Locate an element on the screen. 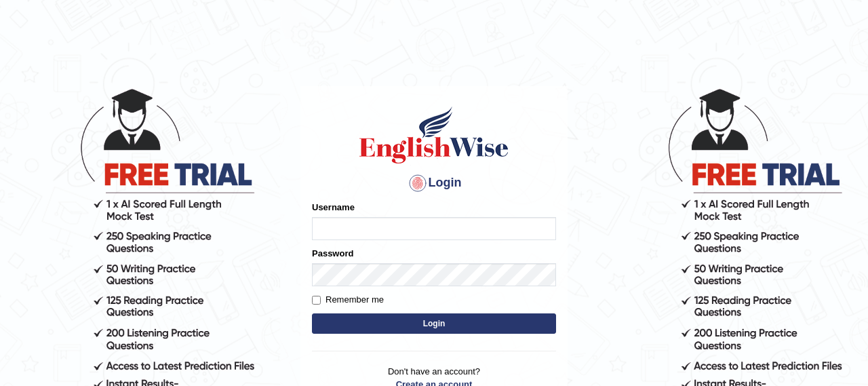 The image size is (868, 386). img: Logo of English Wise sign in for intelligent practice with AI is located at coordinates (434, 135).